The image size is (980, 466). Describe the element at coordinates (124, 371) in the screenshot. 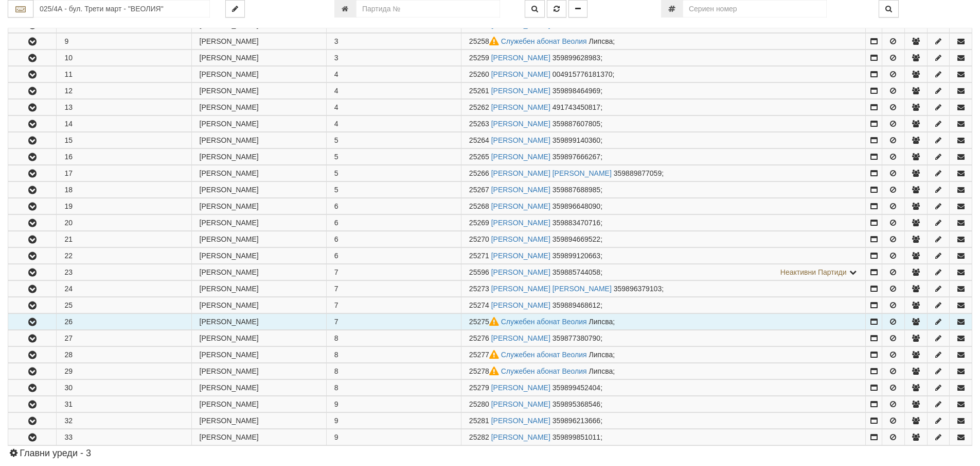

I see `td: 29` at that location.